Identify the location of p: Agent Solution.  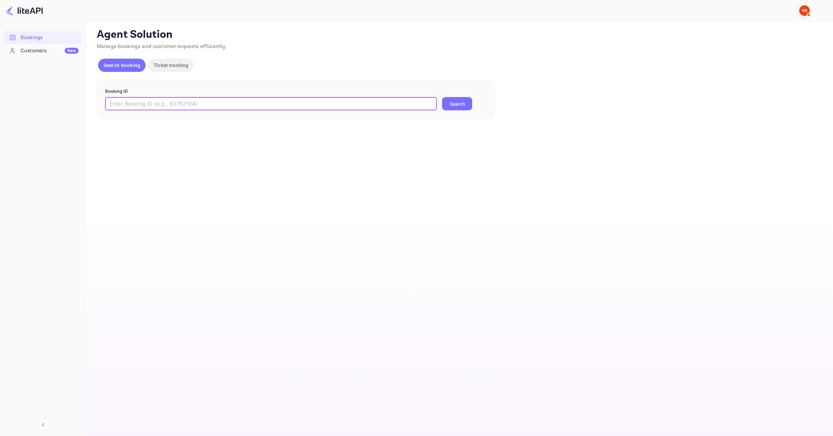
(459, 35).